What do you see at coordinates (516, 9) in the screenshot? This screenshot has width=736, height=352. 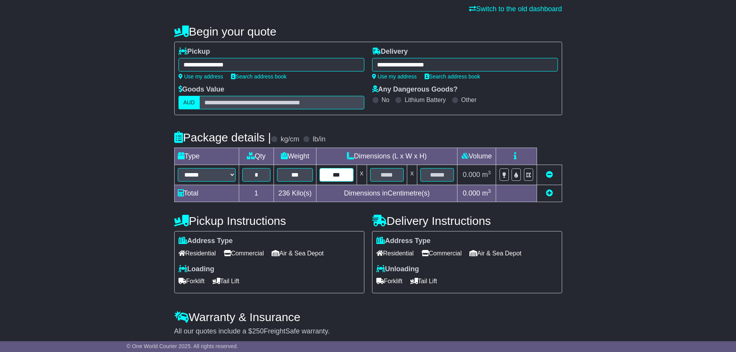 I see `a: Switch to the old dashboard` at bounding box center [516, 9].